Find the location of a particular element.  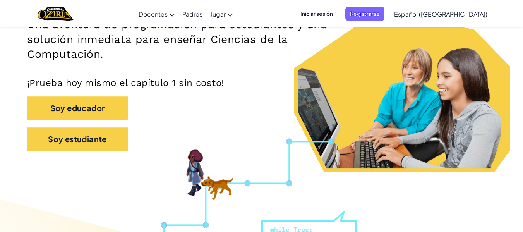

button: Registrarse is located at coordinates (365, 14).